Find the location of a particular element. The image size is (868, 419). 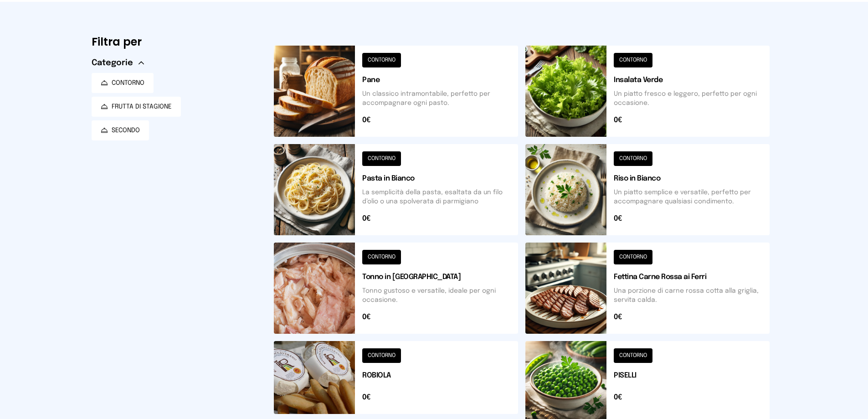

span: SECONDO is located at coordinates (125, 130).